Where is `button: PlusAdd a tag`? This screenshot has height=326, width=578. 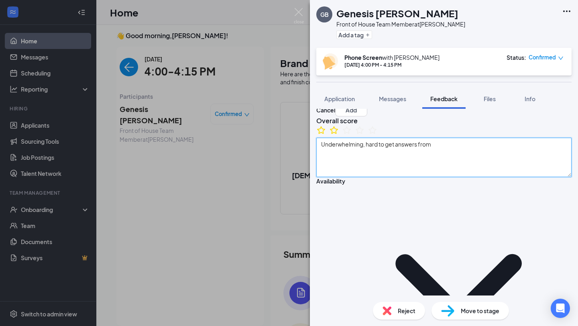
button: PlusAdd a tag is located at coordinates (354, 35).